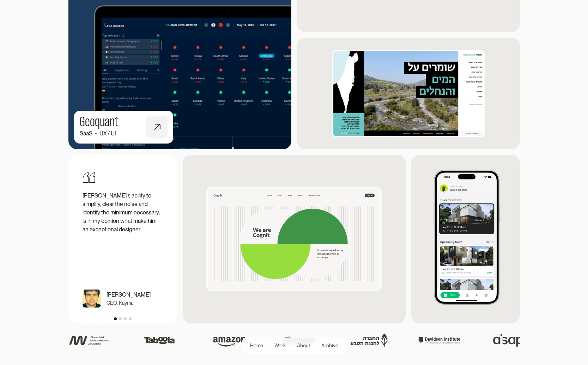  What do you see at coordinates (280, 346) in the screenshot?
I see `a: Work` at bounding box center [280, 346].